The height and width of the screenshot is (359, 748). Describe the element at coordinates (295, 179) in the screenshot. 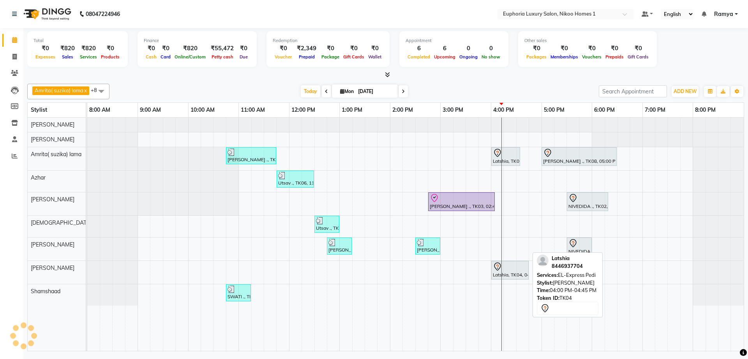

I see `div: Utsav ., TK06, 11:45 AM-12:30 PM, EP-HAIR CUT (Creative Stylist) with hairwash MEN` at that location.